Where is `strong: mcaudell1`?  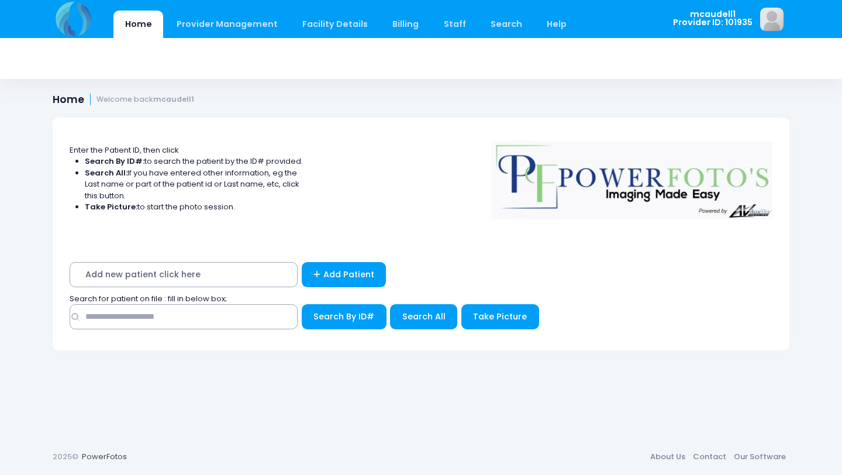
strong: mcaudell1 is located at coordinates (174, 99).